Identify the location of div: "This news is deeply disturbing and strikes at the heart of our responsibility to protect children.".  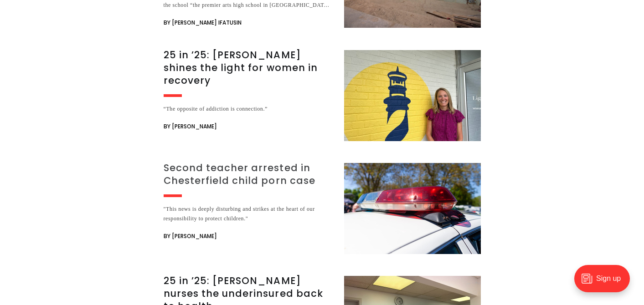
(248, 214).